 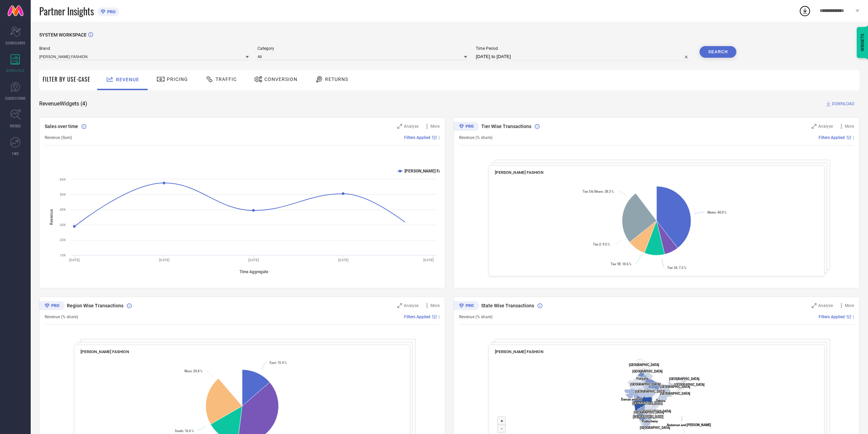 I want to click on span: State Wise Transactions, so click(x=507, y=305).